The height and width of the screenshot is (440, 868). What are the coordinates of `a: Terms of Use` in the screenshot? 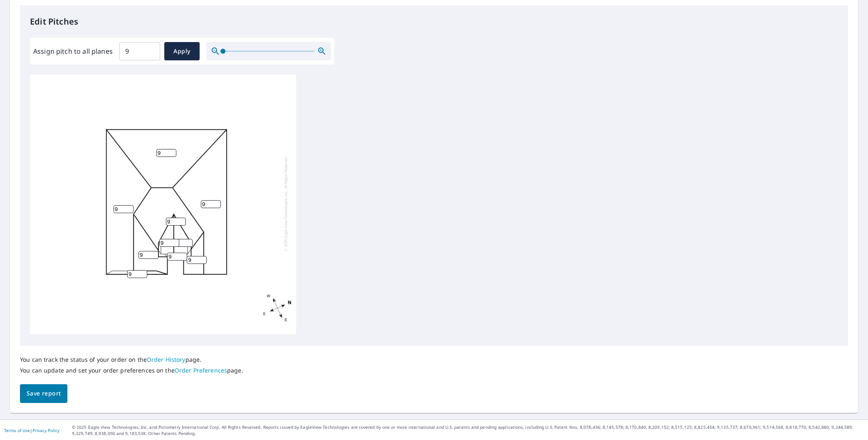 It's located at (17, 430).